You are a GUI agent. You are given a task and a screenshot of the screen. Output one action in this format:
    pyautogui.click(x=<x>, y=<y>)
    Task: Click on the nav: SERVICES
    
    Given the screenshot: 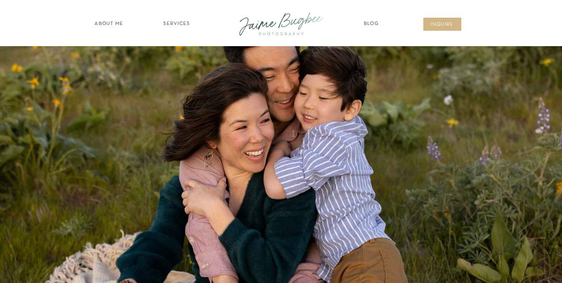 What is the action you would take?
    pyautogui.click(x=177, y=24)
    